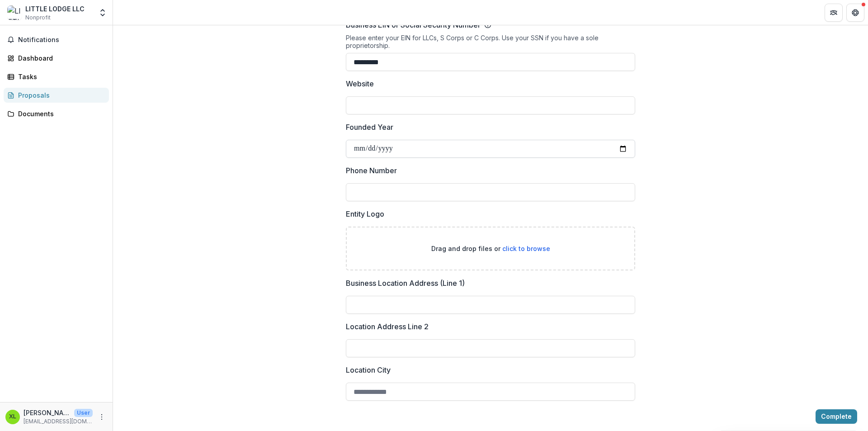 The image size is (868, 431). What do you see at coordinates (60, 58) in the screenshot?
I see `div: Dashboard` at bounding box center [60, 58].